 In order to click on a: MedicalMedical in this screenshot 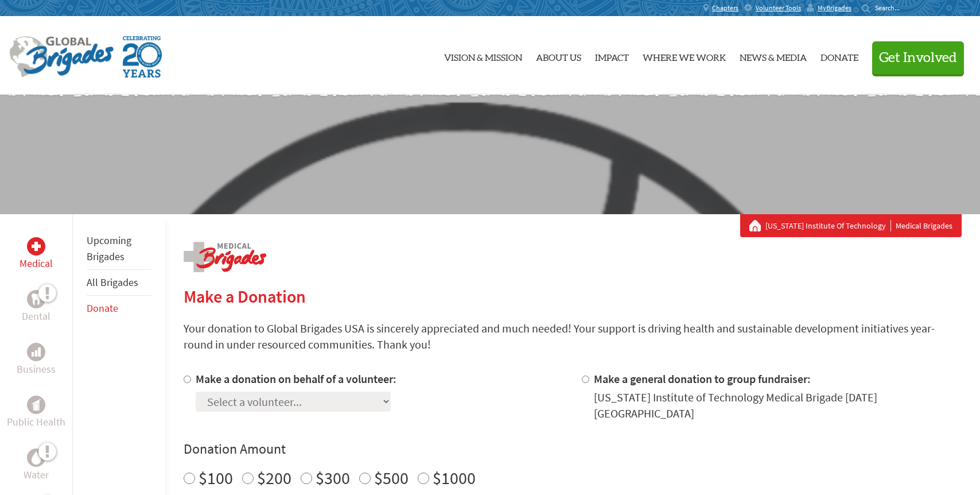, I will do `click(36, 254)`.